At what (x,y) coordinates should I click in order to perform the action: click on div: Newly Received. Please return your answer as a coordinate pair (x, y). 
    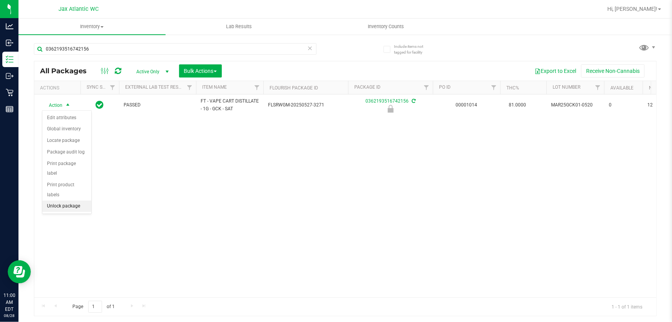
    Looking at the image, I should click on (391, 109).